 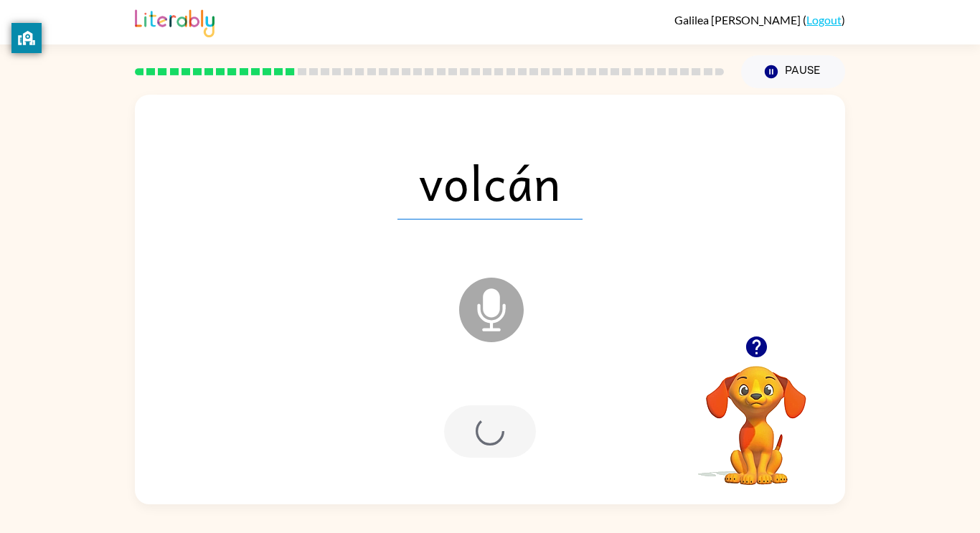 I want to click on video: Your browser must support playing .mp4 files to use Literably. Please try using another browser., so click(x=756, y=416).